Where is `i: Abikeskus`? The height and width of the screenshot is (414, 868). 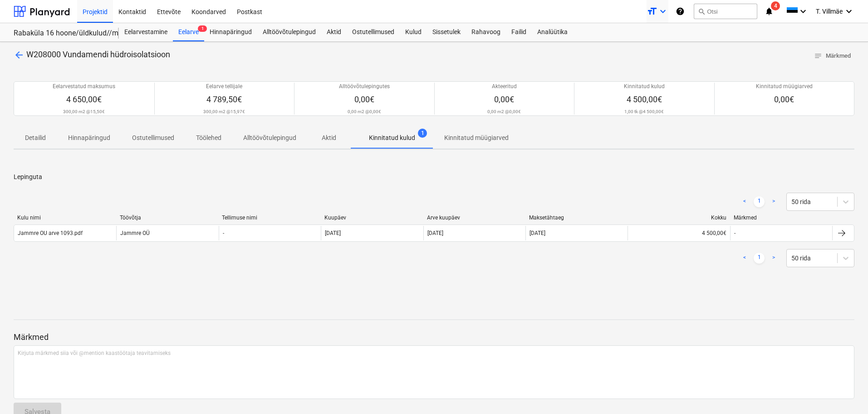
i: Abikeskus is located at coordinates (680, 12).